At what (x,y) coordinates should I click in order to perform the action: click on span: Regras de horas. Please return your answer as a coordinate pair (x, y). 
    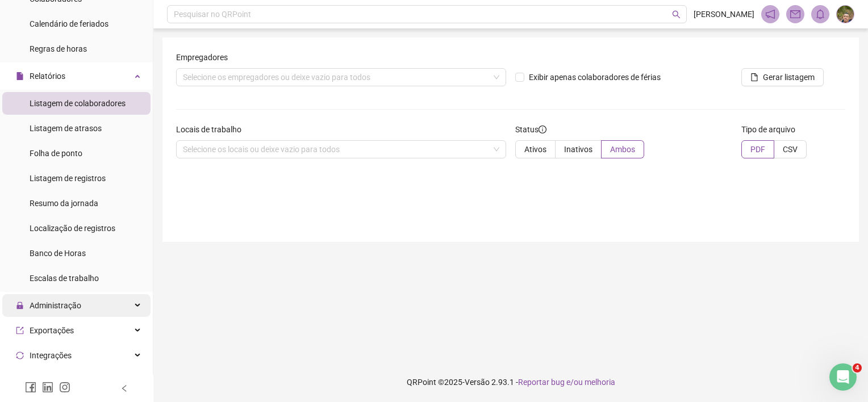
    Looking at the image, I should click on (58, 49).